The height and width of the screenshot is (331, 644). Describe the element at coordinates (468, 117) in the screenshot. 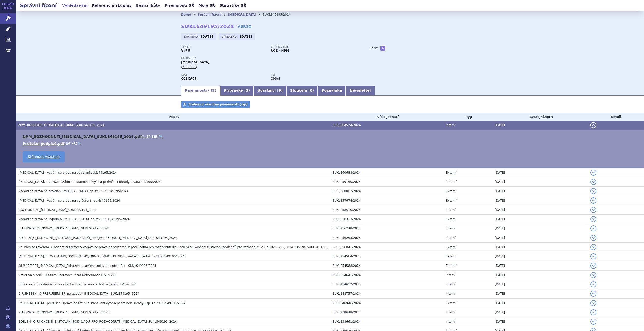

I see `th: Typ` at that location.